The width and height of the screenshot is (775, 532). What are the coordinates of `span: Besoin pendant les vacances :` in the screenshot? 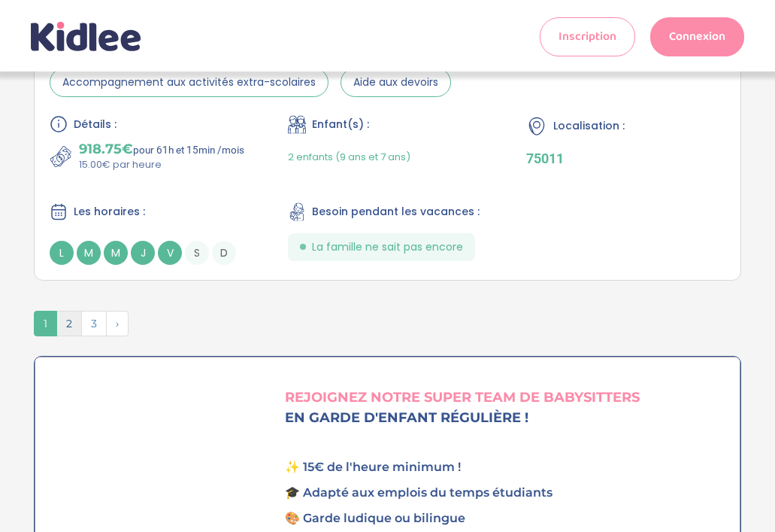 It's located at (395, 211).